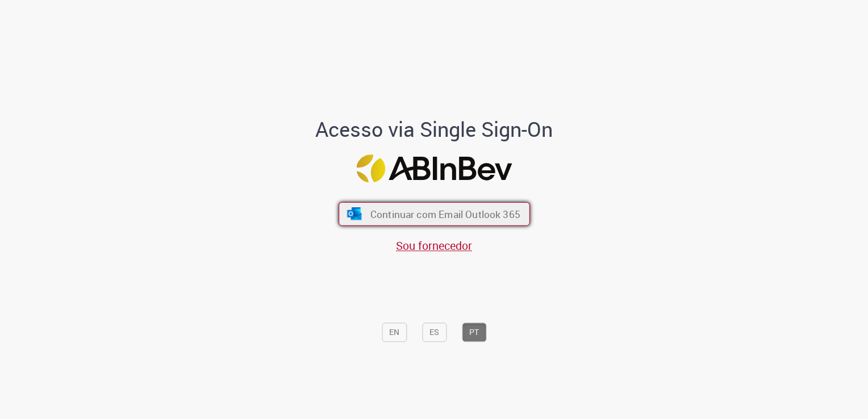 The height and width of the screenshot is (419, 868). Describe the element at coordinates (434, 168) in the screenshot. I see `img: Logo ABInBev` at that location.